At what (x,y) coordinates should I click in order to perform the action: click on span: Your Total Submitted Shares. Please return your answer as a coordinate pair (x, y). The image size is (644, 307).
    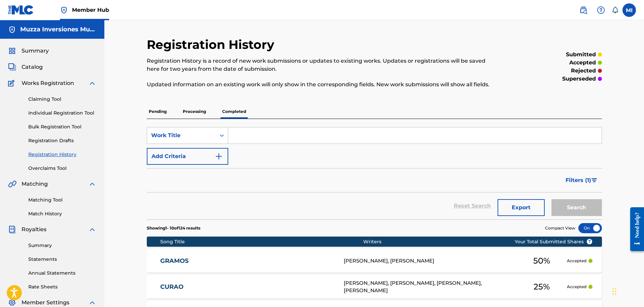
    Looking at the image, I should click on (554, 242).